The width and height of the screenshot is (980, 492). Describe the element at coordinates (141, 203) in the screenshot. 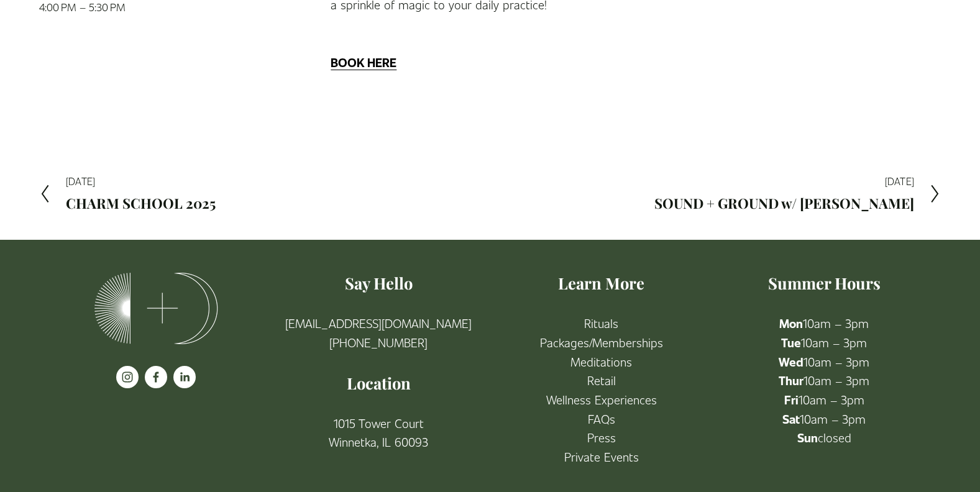

I see `h2: CHARM SCHOOL 2025` at that location.